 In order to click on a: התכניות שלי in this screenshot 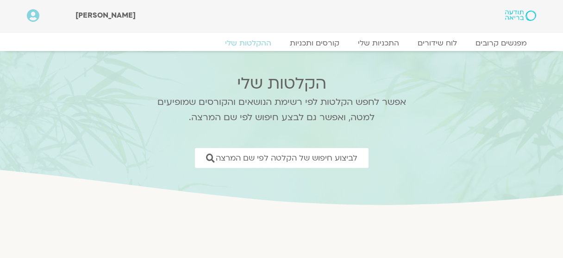, I will do `click(378, 43)`.